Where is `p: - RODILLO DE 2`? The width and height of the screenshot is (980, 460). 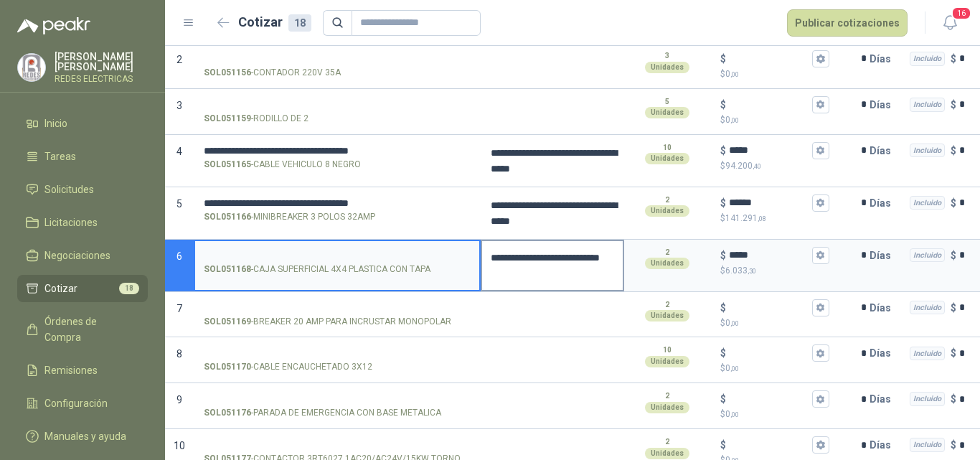 p: - RODILLO DE 2 is located at coordinates (256, 119).